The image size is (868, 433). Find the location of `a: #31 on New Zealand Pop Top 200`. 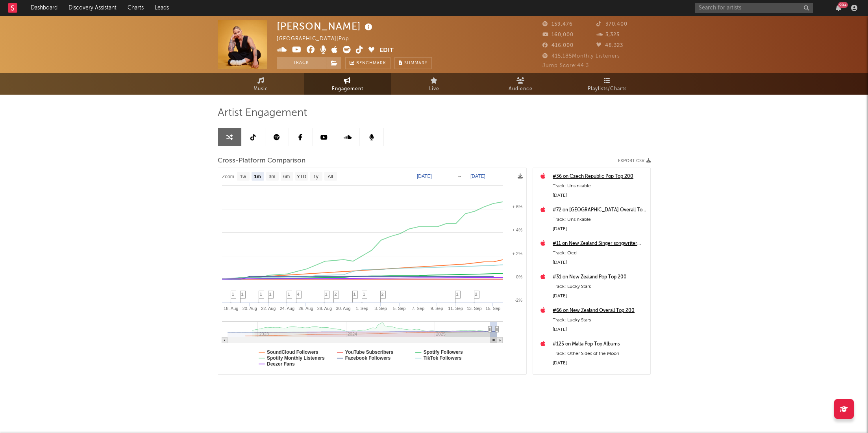

a: #31 on New Zealand Pop Top 200 is located at coordinates (599, 277).